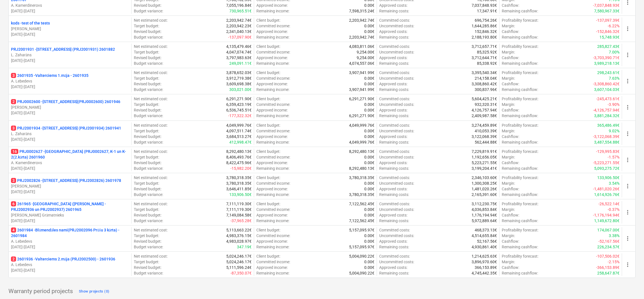  Describe the element at coordinates (484, 137) in the screenshot. I see `p: 3,122,068.39€` at that location.